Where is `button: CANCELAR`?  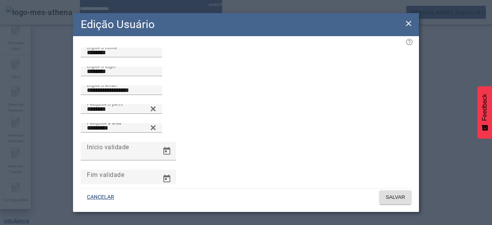 button: CANCELAR is located at coordinates (100, 197).